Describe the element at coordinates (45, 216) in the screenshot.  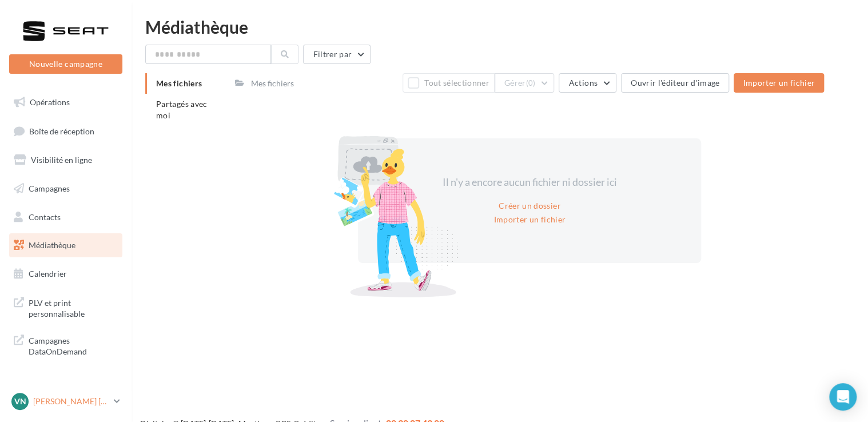
I see `span: Contacts` at that location.